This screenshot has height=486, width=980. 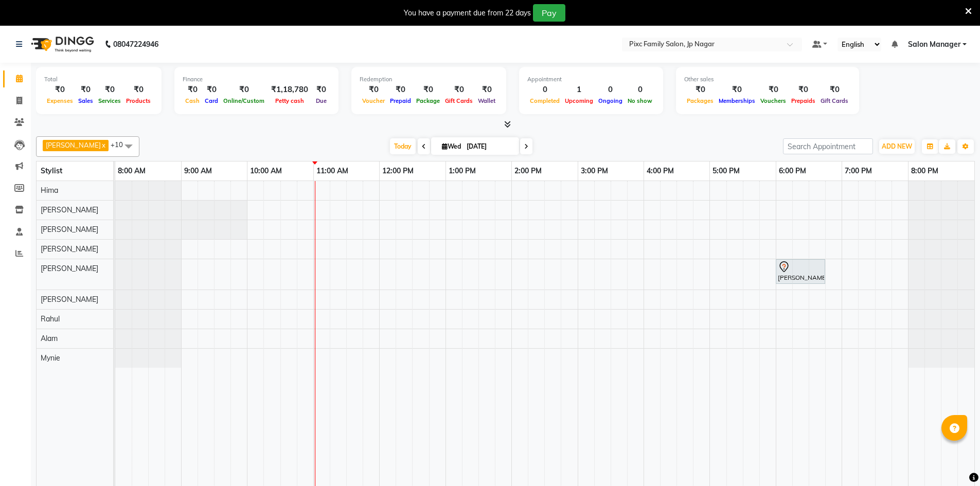 I want to click on div: 1, so click(x=579, y=90).